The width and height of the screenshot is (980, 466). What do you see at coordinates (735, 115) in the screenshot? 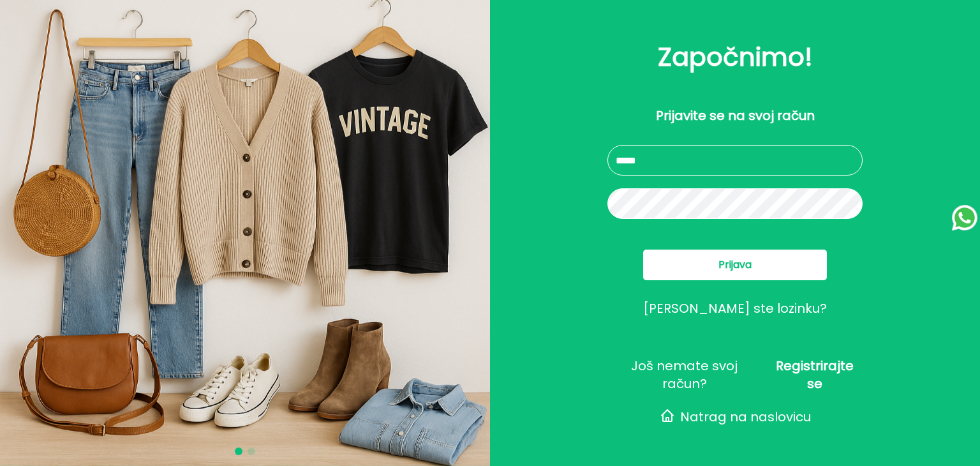
I see `p: Prijavite se na svoj račun` at bounding box center [735, 115].